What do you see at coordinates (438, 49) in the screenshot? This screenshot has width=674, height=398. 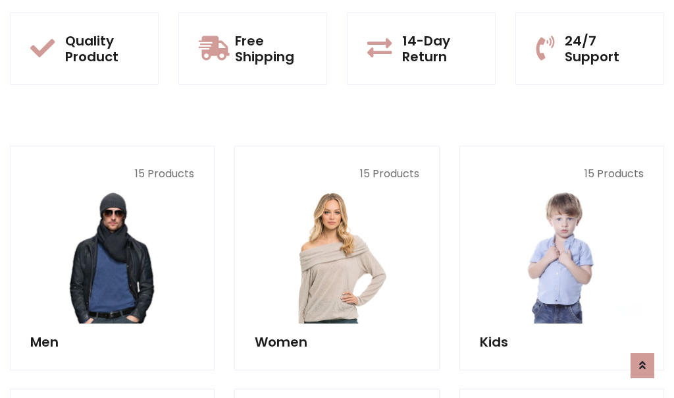 I see `h5: 14-Day Return` at bounding box center [438, 49].